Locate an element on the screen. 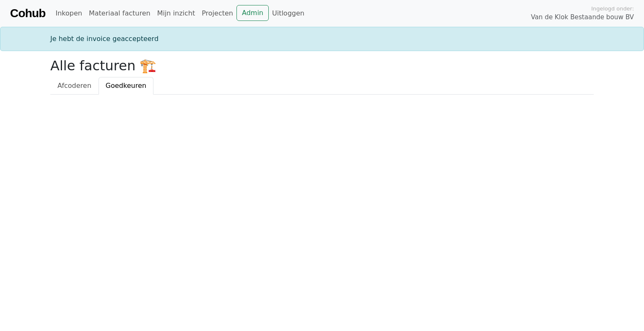 The image size is (644, 331). a: Cohub is located at coordinates (27, 13).